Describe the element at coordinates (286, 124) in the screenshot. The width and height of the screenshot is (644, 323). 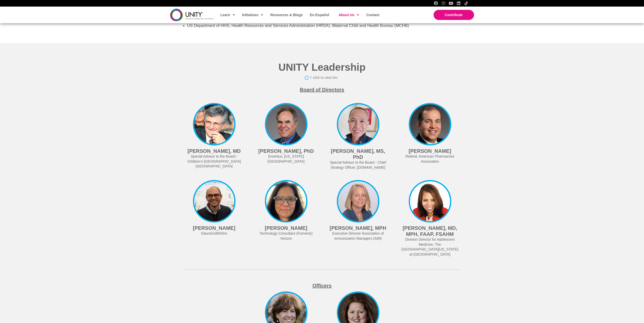
I see `img: Gregory-Zimet` at that location.